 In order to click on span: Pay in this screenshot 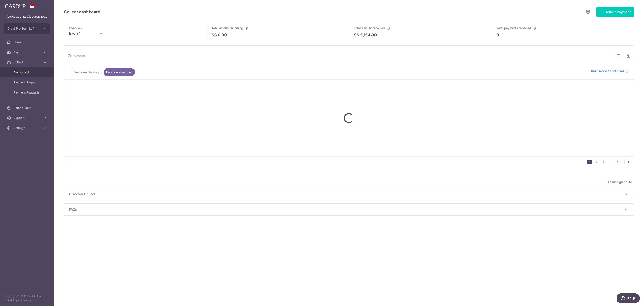, I will do `click(27, 52)`.